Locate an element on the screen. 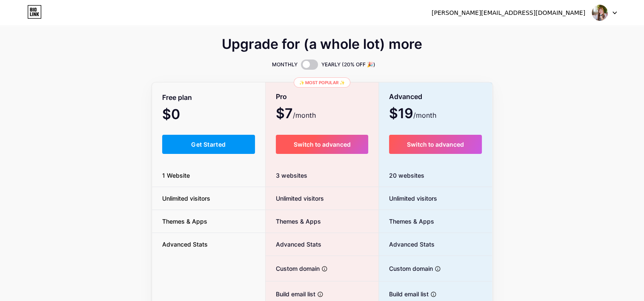 The height and width of the screenshot is (301, 644). span: YEARLY (20% OFF 🎉) is located at coordinates (348, 65).